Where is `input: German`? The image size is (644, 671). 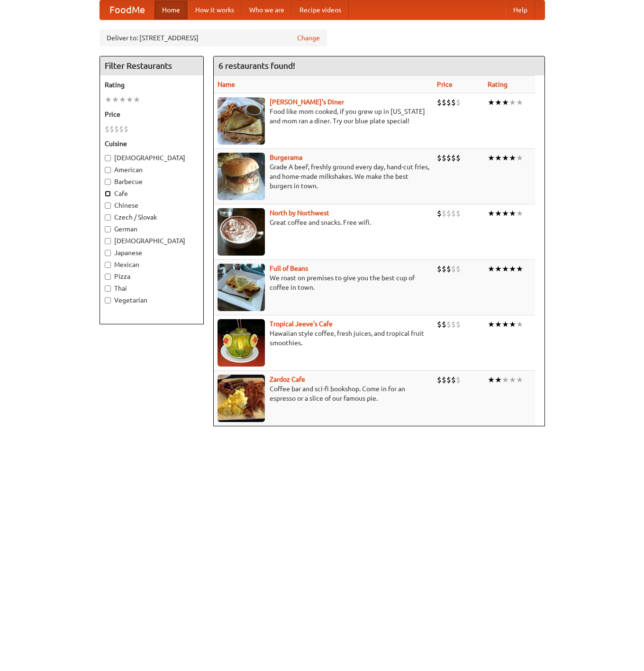
input: German is located at coordinates (108, 229).